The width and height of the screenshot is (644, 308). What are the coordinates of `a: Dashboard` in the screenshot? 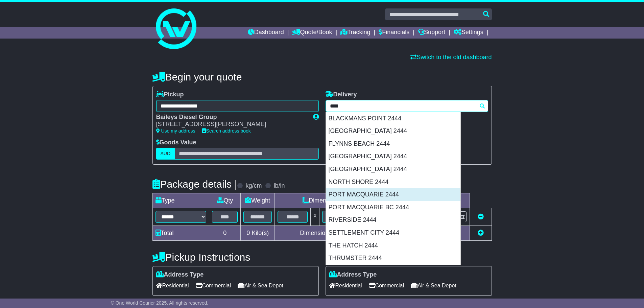 It's located at (266, 33).